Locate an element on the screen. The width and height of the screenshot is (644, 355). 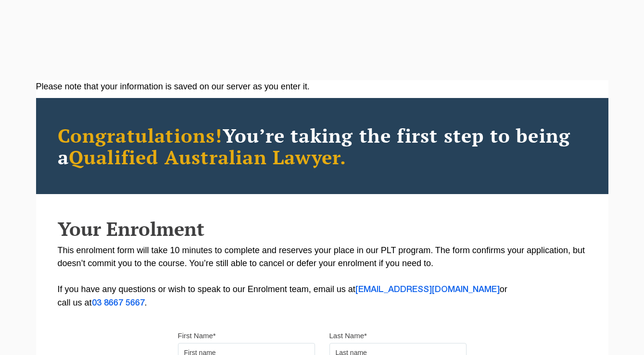
span: Congratulations! is located at coordinates (140, 135).